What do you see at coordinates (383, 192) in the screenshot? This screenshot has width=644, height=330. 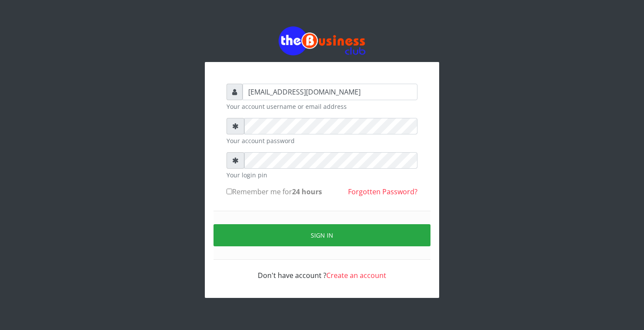 I see `a: Forgotten Password?` at bounding box center [383, 192].